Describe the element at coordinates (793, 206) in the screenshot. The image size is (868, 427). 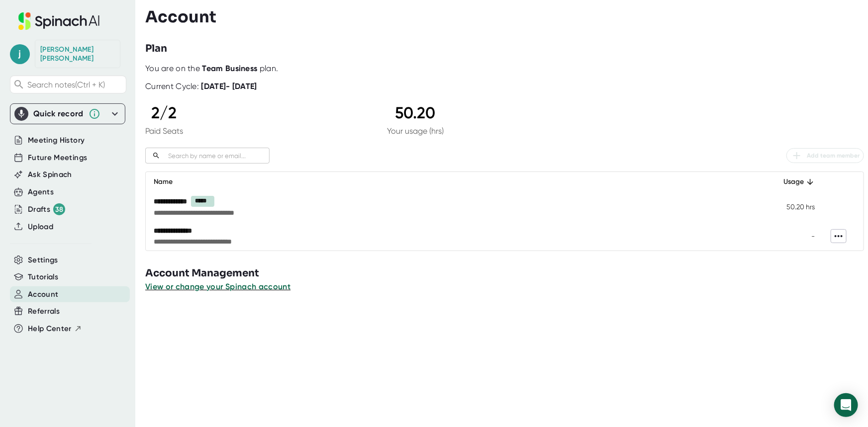
I see `td: 50.20 hrs` at that location.